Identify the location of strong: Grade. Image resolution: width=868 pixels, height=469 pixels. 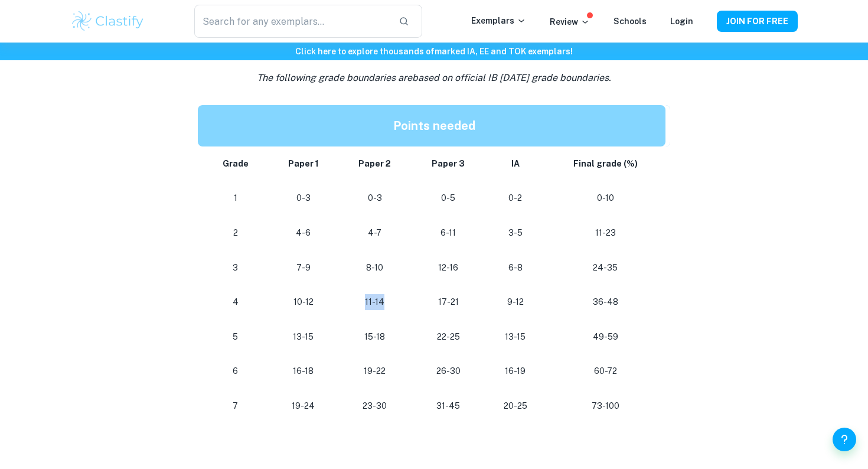
(235, 163).